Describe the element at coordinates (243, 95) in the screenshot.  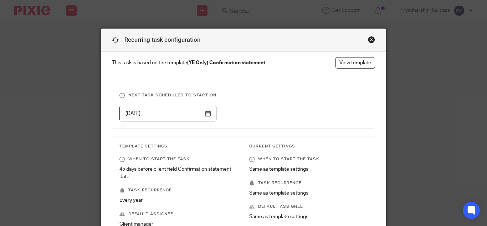
I see `h3: Next task scheduled to start on` at that location.